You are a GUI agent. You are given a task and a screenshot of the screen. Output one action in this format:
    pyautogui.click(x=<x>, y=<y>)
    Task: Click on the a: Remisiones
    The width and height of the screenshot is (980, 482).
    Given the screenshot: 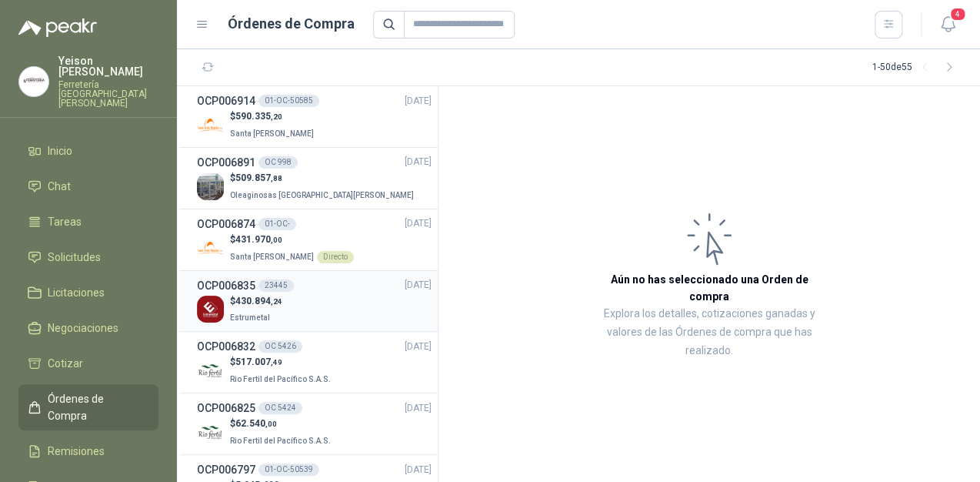 What is the action you would take?
    pyautogui.click(x=88, y=451)
    